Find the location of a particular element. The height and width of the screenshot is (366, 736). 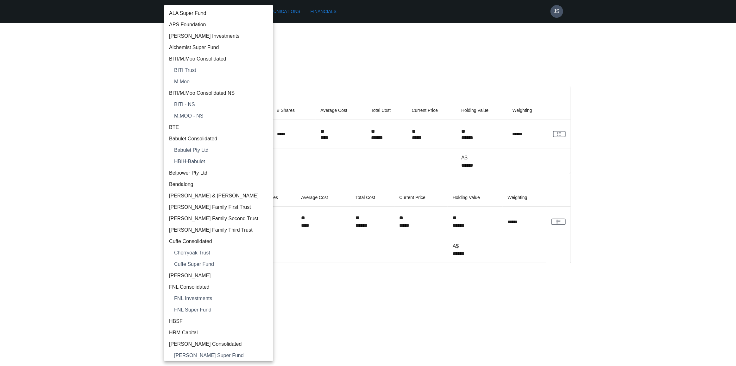

span: Alchemist Super Fund is located at coordinates (218, 47).